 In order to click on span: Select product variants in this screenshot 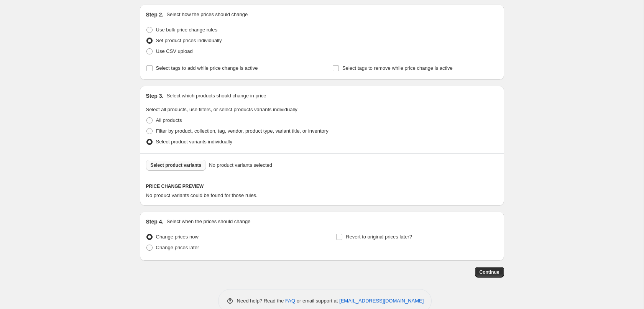, I will do `click(176, 165)`.